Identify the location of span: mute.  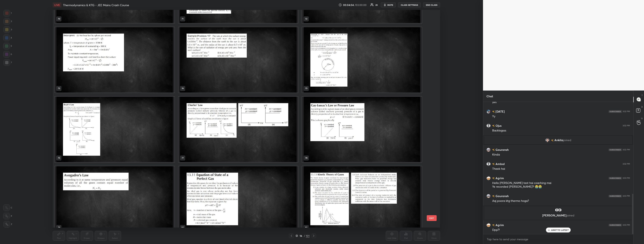
(390, 5).